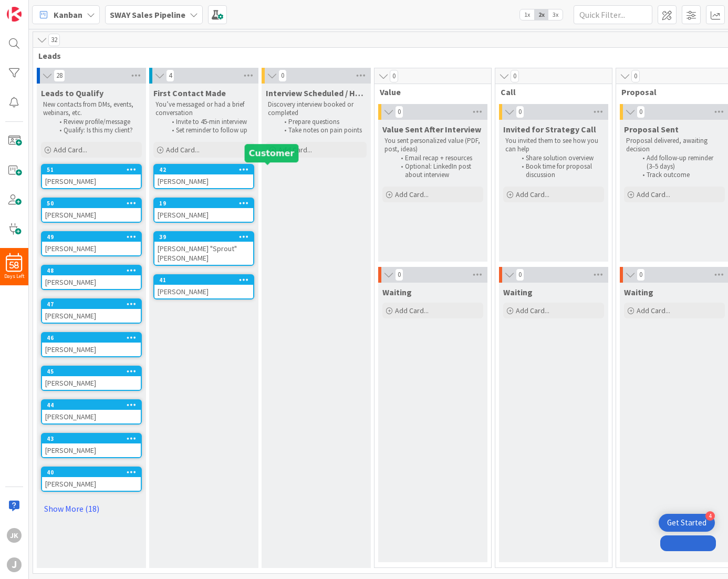 Image resolution: width=728 pixels, height=579 pixels. Describe the element at coordinates (541, 15) in the screenshot. I see `span: 2x` at that location.